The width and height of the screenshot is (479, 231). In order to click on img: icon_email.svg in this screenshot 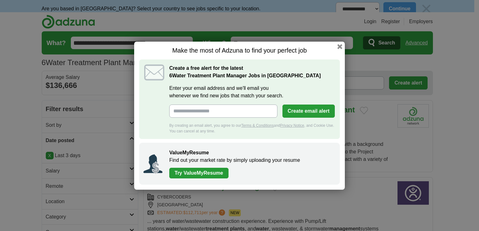, I will do `click(154, 72)`.